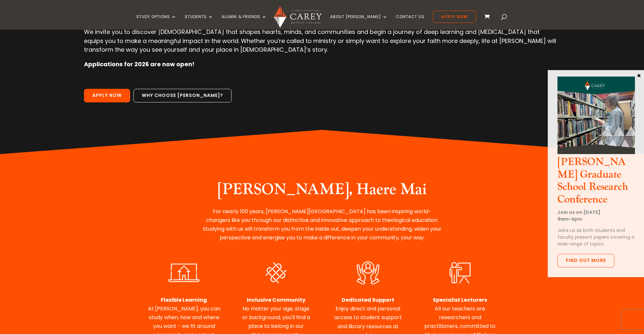 The image size is (644, 334). I want to click on img: Diverse & Inclusive WHITE, so click(276, 273).